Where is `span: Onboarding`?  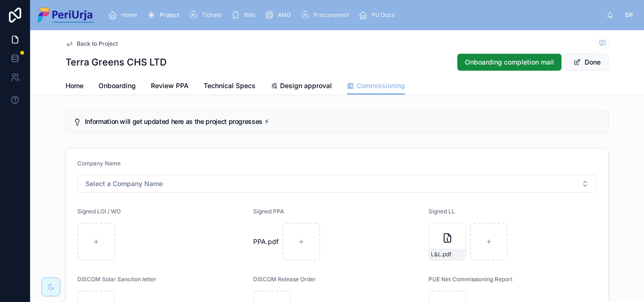 span: Onboarding is located at coordinates (117, 86).